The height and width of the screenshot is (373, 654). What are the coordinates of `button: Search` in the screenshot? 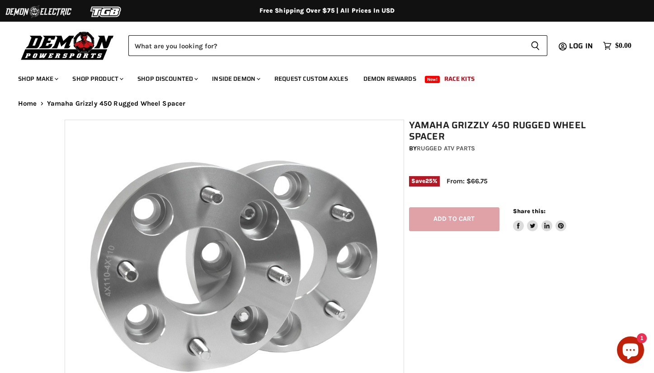 It's located at (535, 46).